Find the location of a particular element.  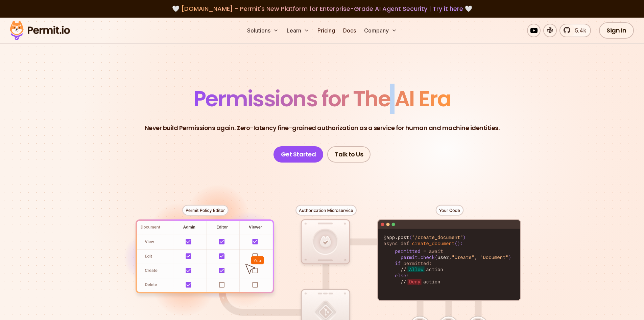

a: Try it here is located at coordinates (448, 9).